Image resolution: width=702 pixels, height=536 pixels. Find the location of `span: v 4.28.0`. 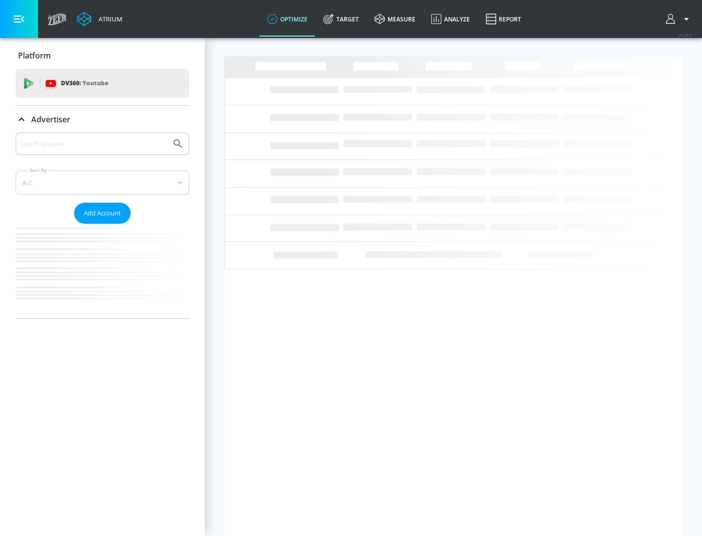

span: v 4.28.0 is located at coordinates (686, 35).